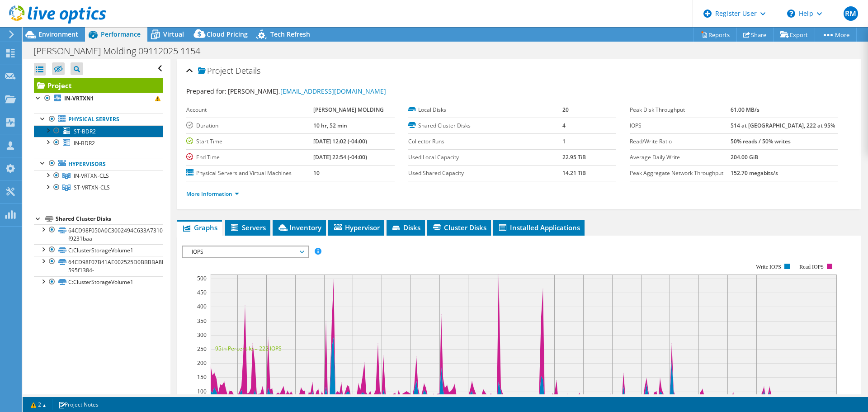  What do you see at coordinates (99, 85) in the screenshot?
I see `a: Project` at bounding box center [99, 85].